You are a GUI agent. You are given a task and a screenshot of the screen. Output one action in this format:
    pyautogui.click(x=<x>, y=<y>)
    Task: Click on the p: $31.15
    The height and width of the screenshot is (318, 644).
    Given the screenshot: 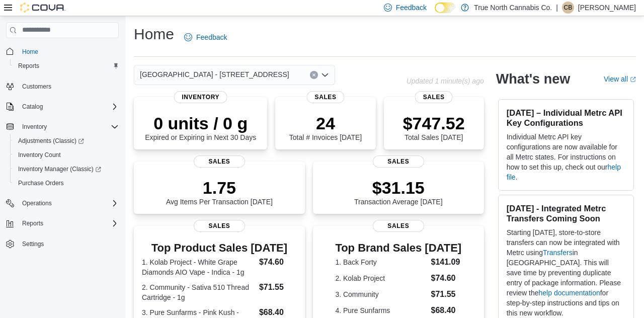 What is the action you would take?
    pyautogui.click(x=399, y=188)
    